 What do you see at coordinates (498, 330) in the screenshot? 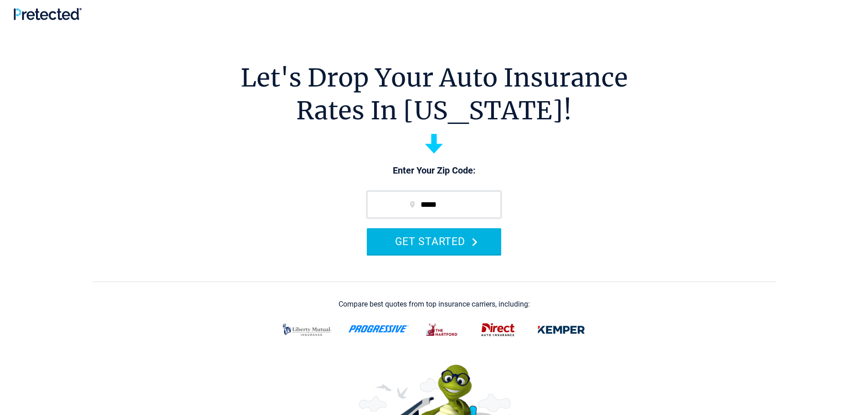
I see `img: direct` at bounding box center [498, 330].